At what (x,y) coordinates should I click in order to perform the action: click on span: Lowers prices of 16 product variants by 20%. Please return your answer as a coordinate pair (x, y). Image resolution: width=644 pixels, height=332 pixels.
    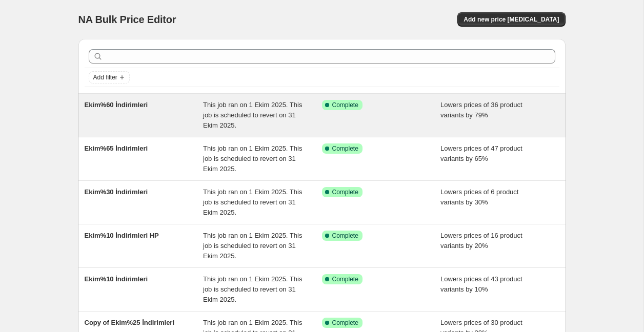
    Looking at the image, I should click on (482, 240).